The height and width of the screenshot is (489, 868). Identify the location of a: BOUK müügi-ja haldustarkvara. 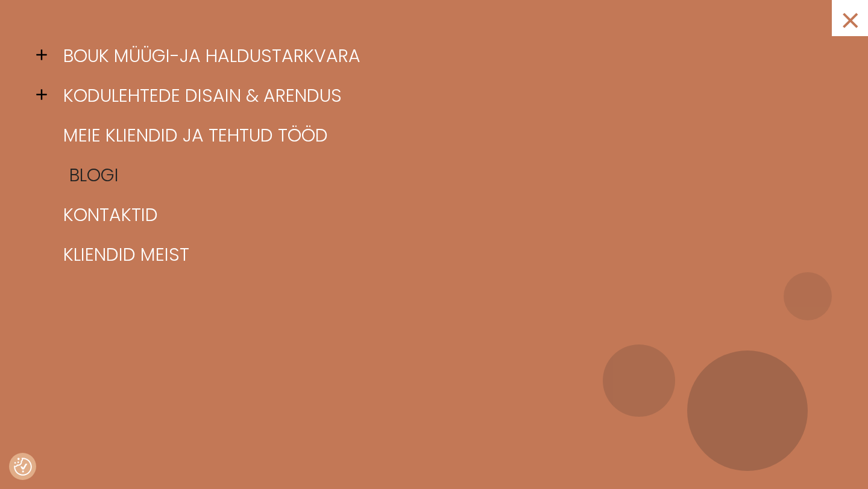
(442, 56).